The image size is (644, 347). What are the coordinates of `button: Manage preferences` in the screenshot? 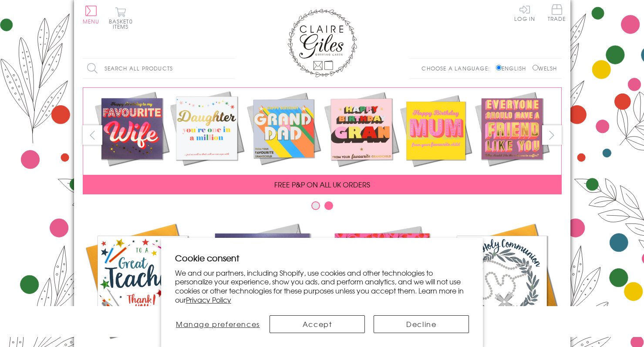 It's located at (218, 324).